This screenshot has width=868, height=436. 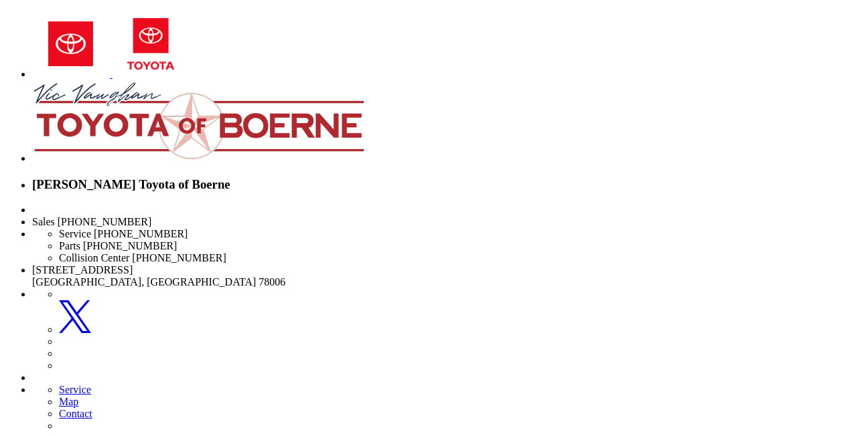 What do you see at coordinates (461, 318) in the screenshot?
I see `a: Twitter: Click to visit our Twitter page` at bounding box center [461, 318].